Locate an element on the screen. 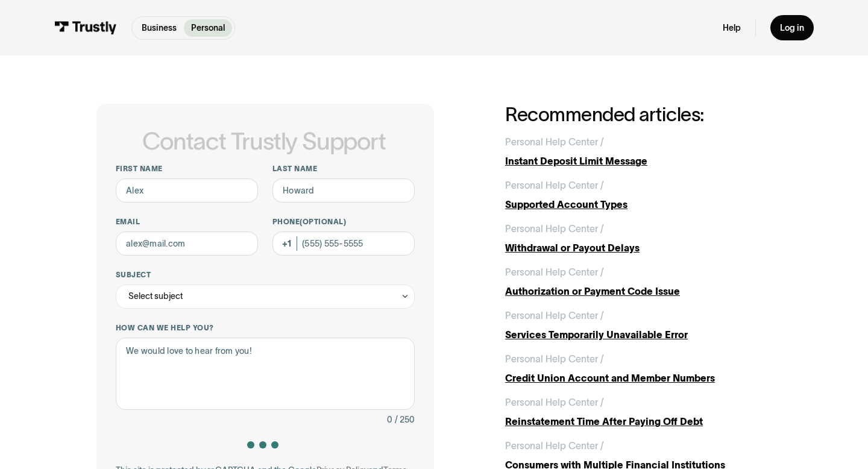 The image size is (868, 469). a: Personal Help Center /Reinstatement Time After Paying Off Debt is located at coordinates (639, 412).